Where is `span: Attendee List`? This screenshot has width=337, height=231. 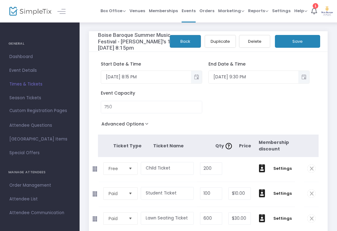 span: Attendee List is located at coordinates (40, 199).